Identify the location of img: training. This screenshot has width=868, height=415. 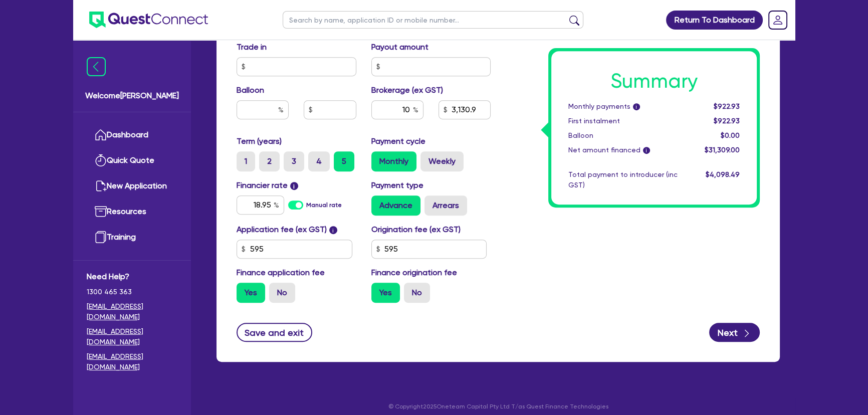
(101, 237).